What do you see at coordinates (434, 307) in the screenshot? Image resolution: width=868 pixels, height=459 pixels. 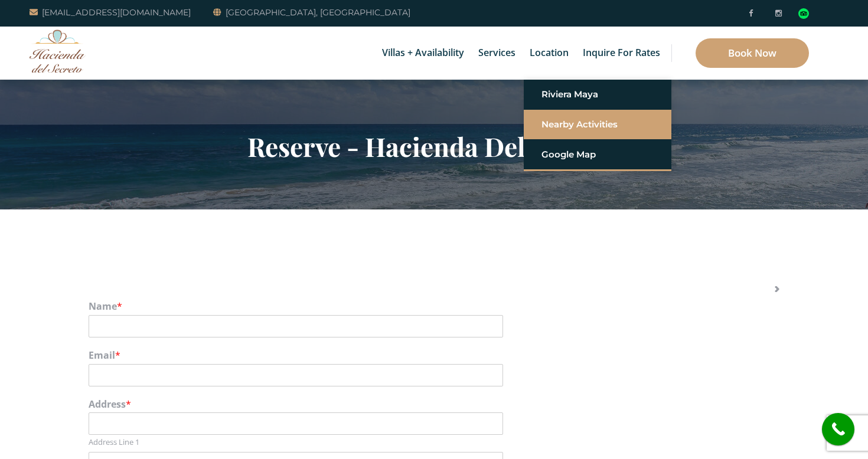 I see `label: Name` at bounding box center [434, 307].